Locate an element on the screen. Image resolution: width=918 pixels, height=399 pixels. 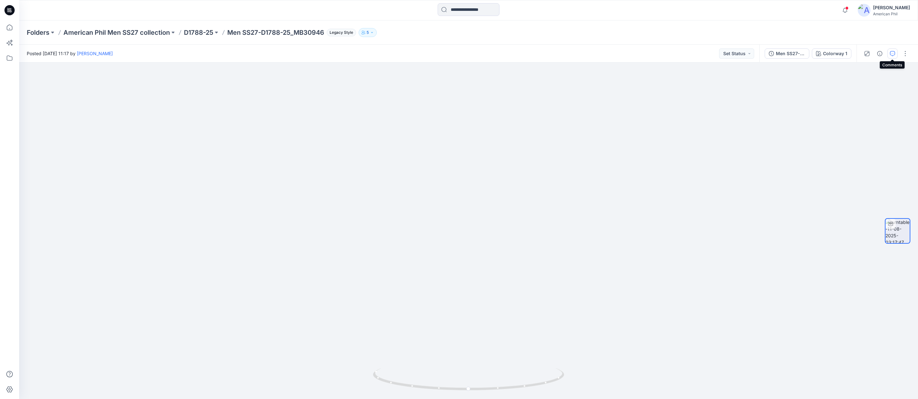
p: Folders is located at coordinates (38, 33).